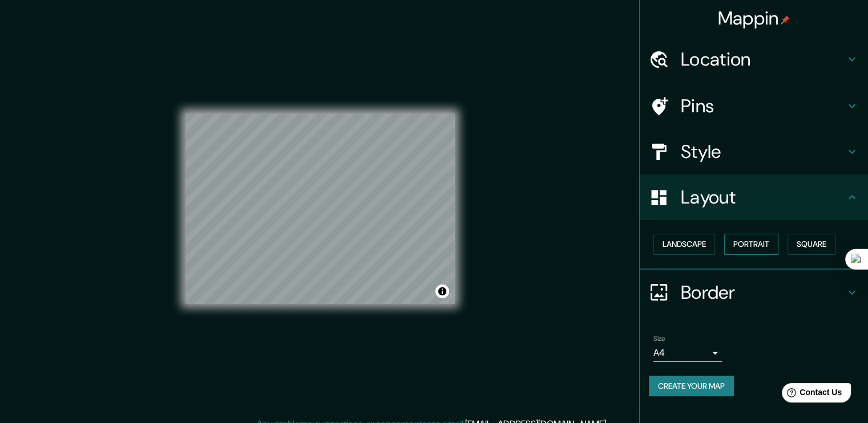 The width and height of the screenshot is (868, 423). I want to click on div: Location, so click(754, 60).